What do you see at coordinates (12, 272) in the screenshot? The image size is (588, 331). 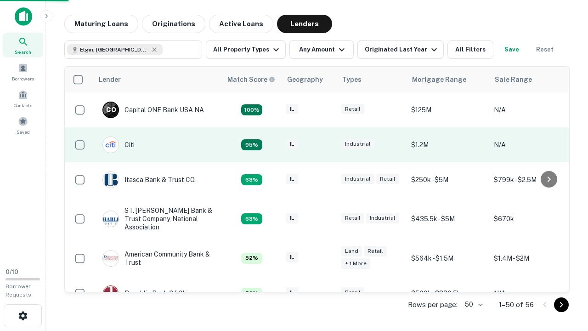 I see `span: 0 / 10` at bounding box center [12, 272].